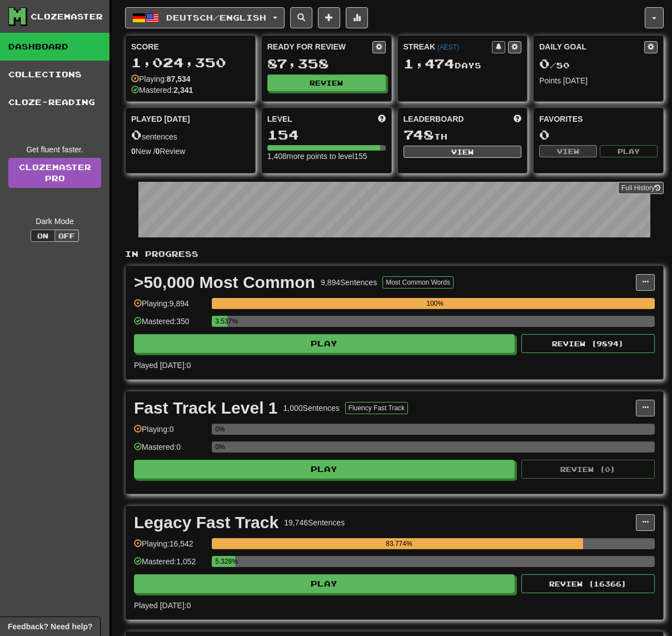  Describe the element at coordinates (314, 522) in the screenshot. I see `div: 19,746 Sentences` at that location.